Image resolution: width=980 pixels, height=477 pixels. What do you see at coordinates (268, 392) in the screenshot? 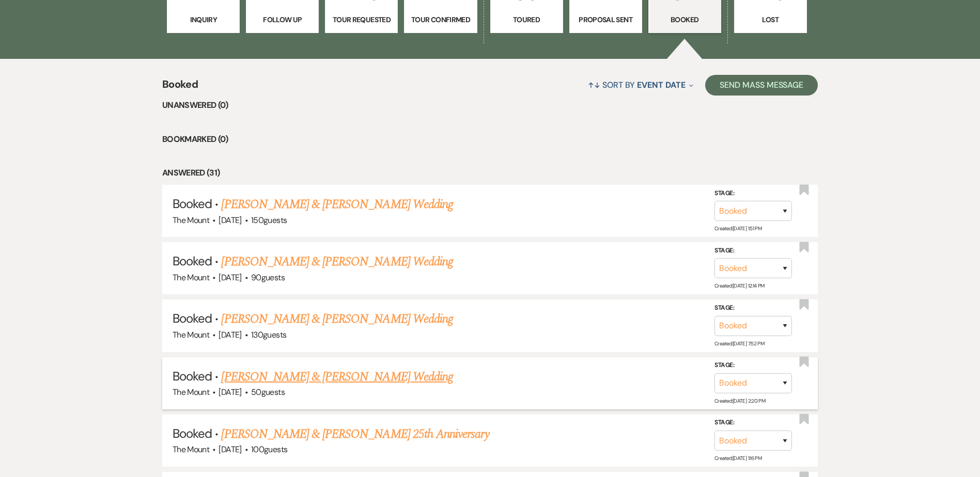
I see `span: 50 guests` at bounding box center [268, 392].